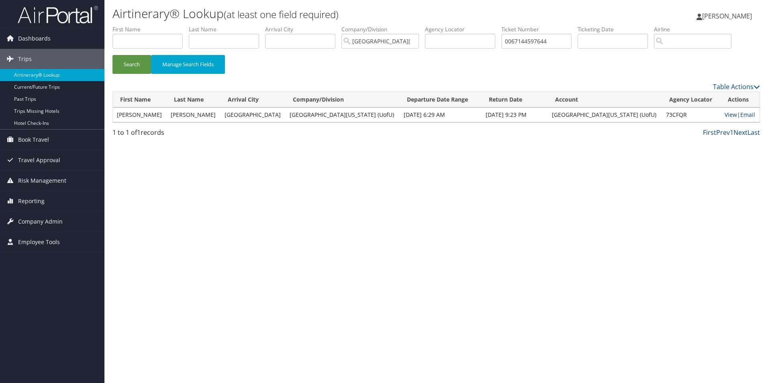  Describe the element at coordinates (730, 114) in the screenshot. I see `a: View` at that location.